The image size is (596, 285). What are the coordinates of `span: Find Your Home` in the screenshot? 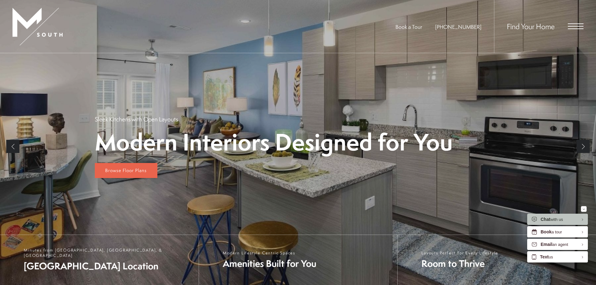 It's located at (531, 26).